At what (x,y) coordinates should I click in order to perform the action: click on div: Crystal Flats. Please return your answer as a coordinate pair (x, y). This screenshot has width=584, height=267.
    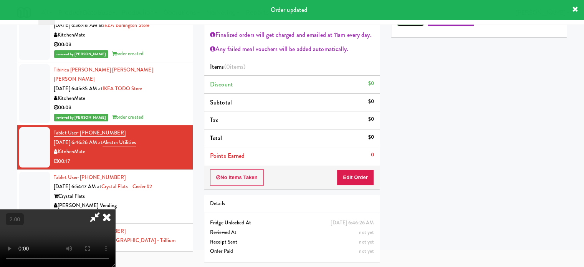
    Looking at the image, I should click on (120, 196).